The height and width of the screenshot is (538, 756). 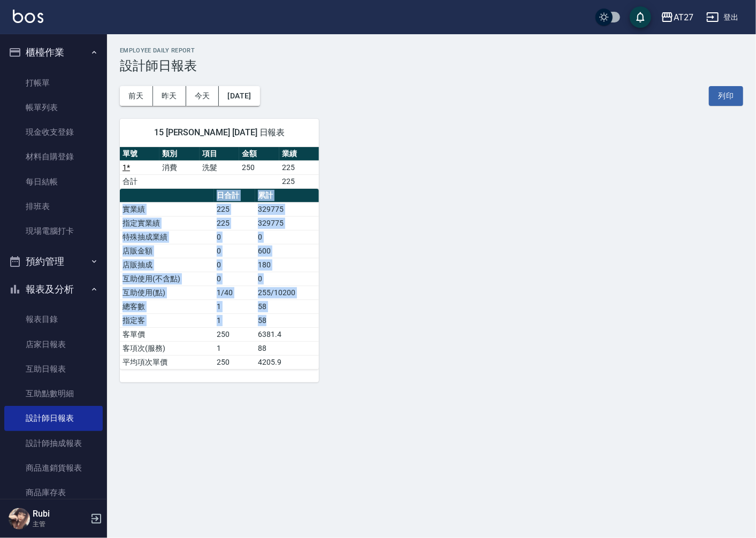 What do you see at coordinates (431, 51) in the screenshot?
I see `h2: Employee Daily Report` at bounding box center [431, 51].